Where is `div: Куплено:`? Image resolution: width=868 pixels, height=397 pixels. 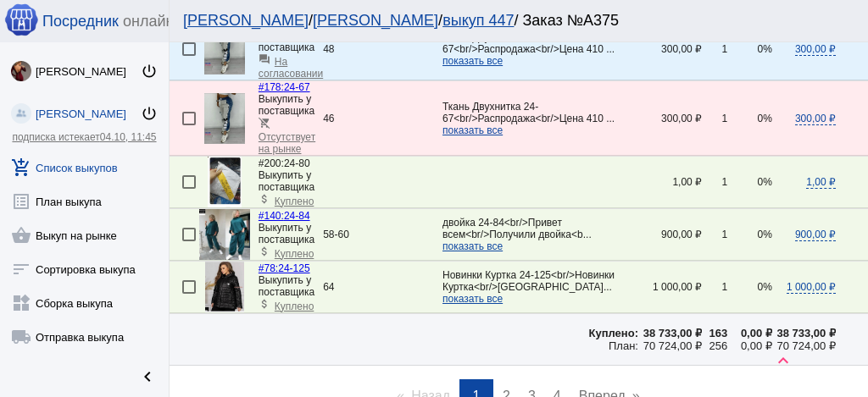 div: Куплено: is located at coordinates (540, 333).